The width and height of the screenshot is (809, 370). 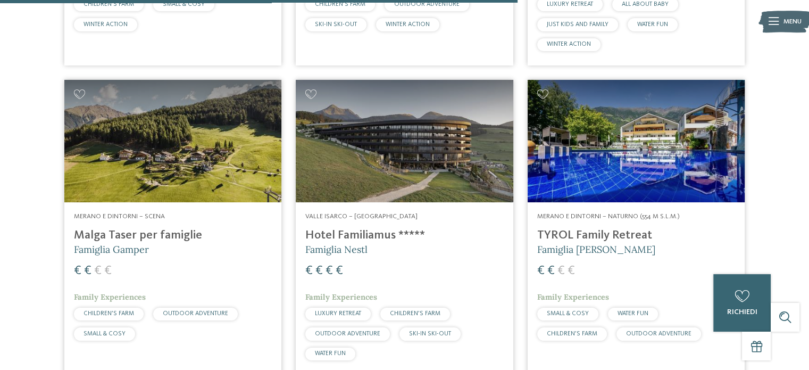 I want to click on h4: Malga Taser per famiglie, so click(x=173, y=235).